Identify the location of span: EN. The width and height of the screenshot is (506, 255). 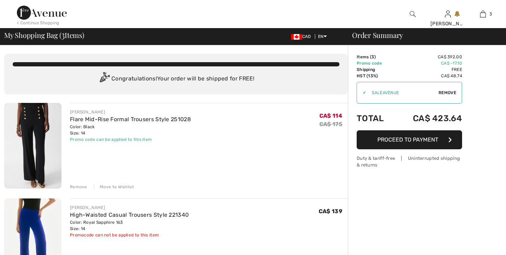
(322, 37).